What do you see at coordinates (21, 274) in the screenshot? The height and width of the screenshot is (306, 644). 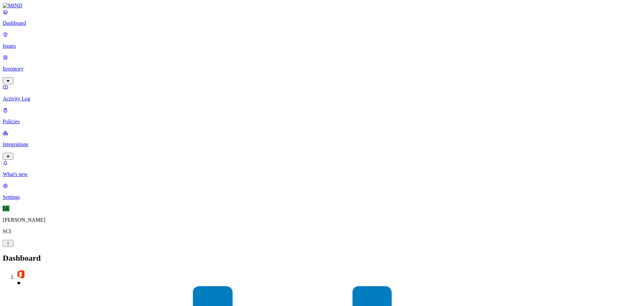 I see `img: svg%3e` at bounding box center [21, 274].